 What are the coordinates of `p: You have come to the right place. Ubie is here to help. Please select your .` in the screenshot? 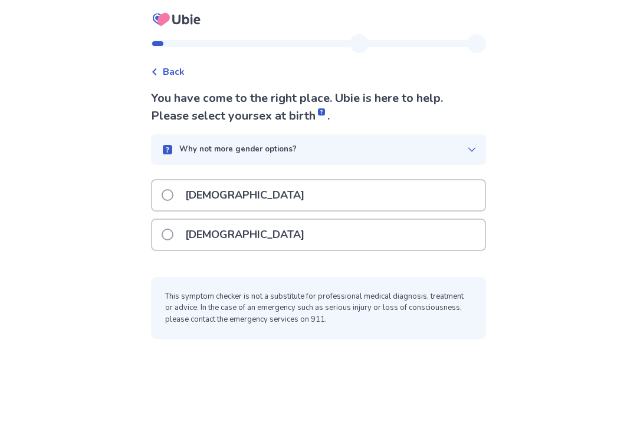 It's located at (318, 107).